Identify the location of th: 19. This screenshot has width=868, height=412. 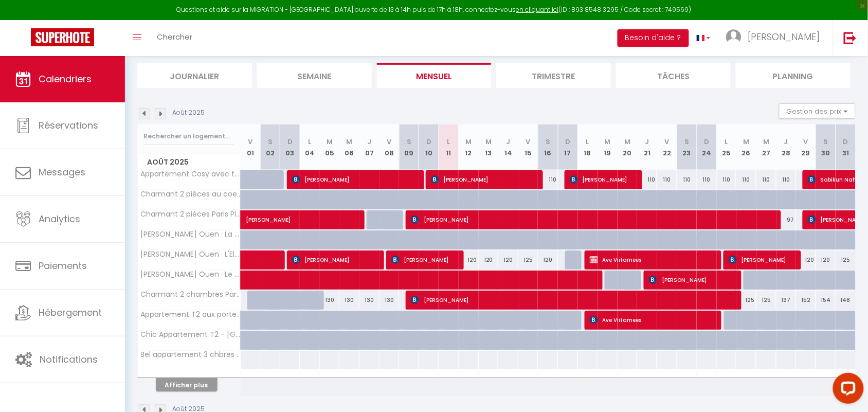
(608, 147).